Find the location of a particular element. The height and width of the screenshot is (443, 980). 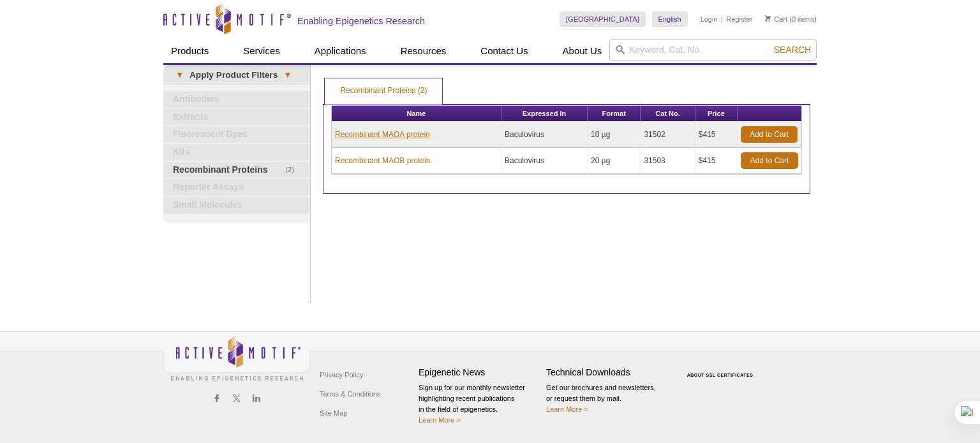

th: Cat No. is located at coordinates (668, 113).